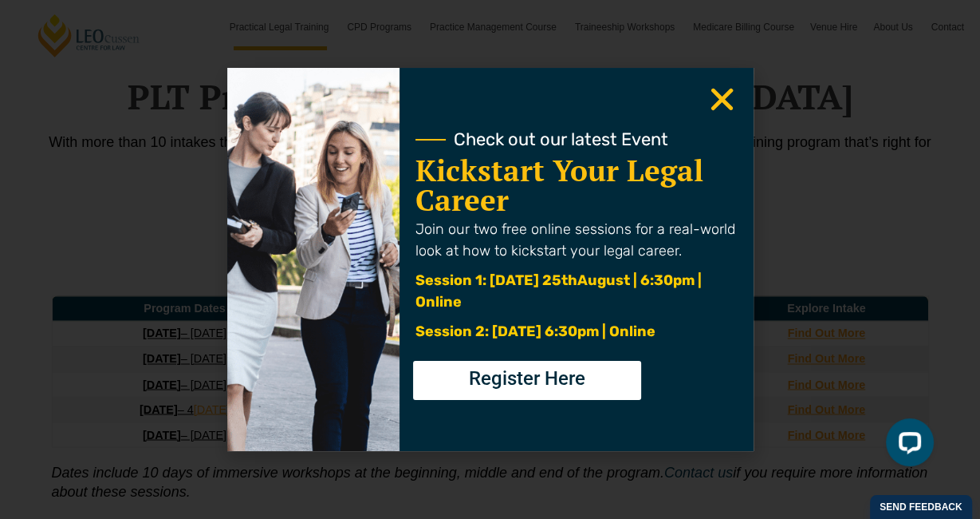  Describe the element at coordinates (527, 379) in the screenshot. I see `span: Register Here` at that location.